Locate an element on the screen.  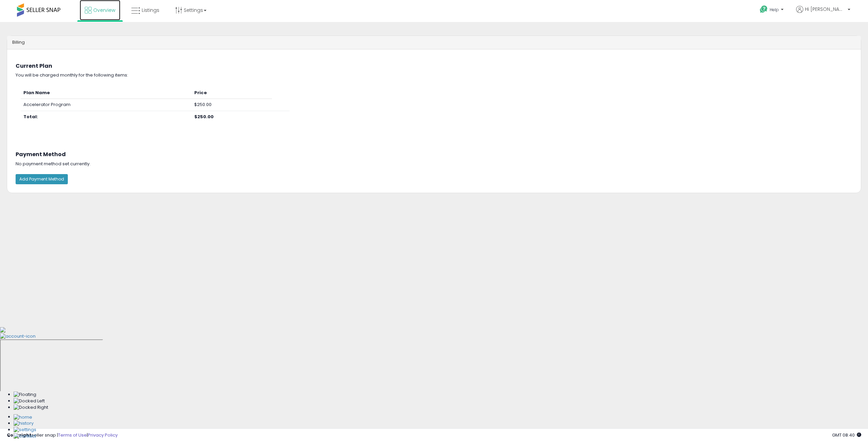
span: Help is located at coordinates (774, 10).